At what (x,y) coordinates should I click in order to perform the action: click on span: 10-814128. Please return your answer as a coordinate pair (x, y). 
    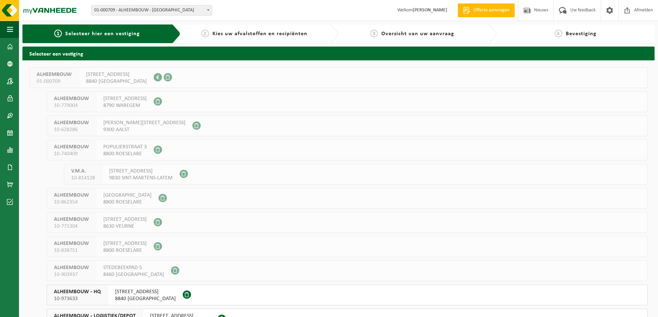
    Looking at the image, I should click on (83, 178).